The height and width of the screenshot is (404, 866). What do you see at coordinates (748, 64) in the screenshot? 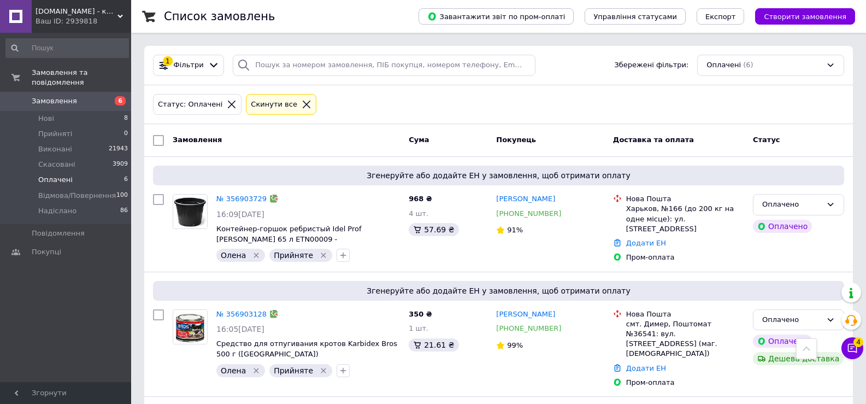
I see `span: (6)` at bounding box center [748, 64].